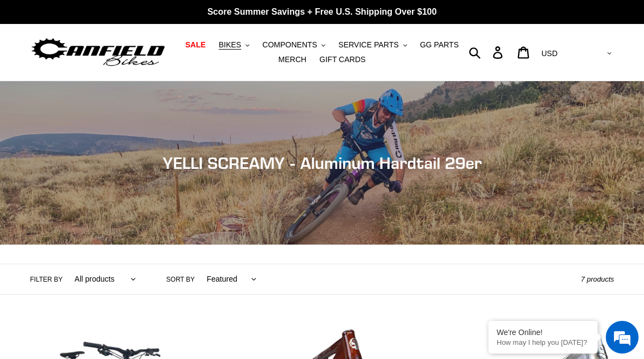 The width and height of the screenshot is (644, 359). I want to click on label: Filter by, so click(47, 280).